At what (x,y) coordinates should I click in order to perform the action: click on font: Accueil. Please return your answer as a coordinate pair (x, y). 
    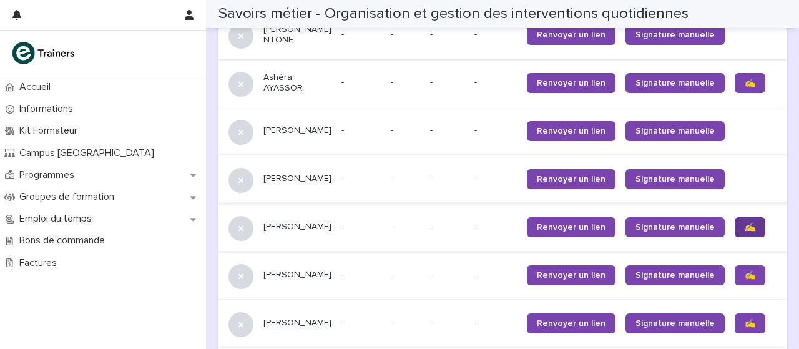
    Looking at the image, I should click on (35, 87).